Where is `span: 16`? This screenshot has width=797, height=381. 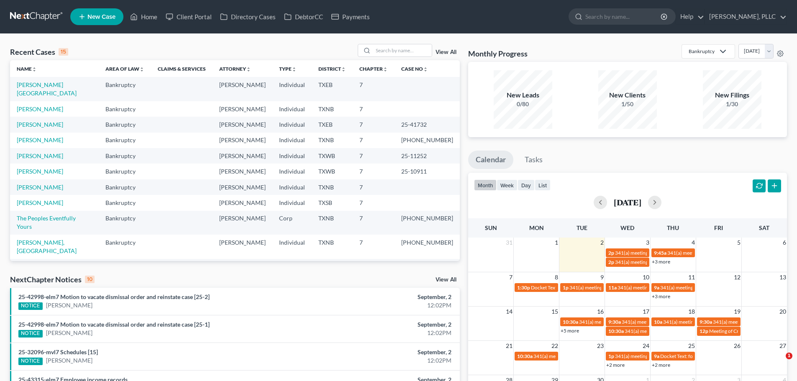 span: 16 is located at coordinates (600, 312).